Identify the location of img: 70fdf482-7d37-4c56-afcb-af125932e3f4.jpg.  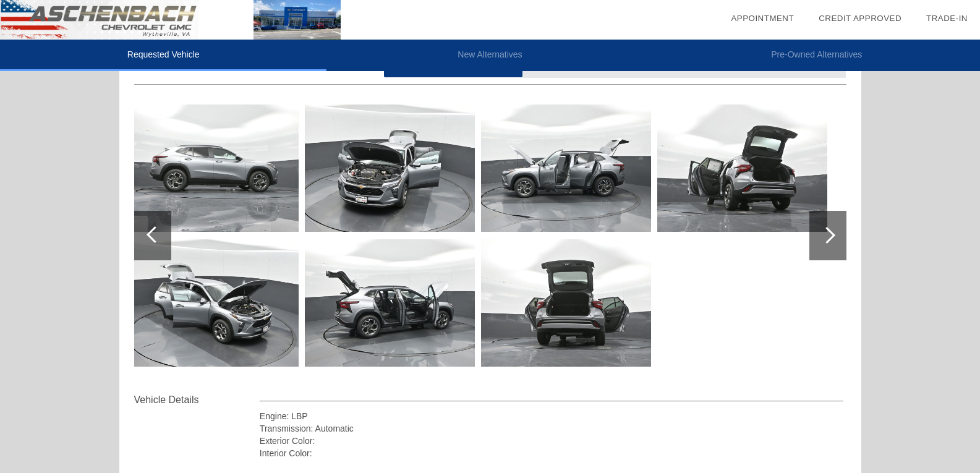
(213, 304).